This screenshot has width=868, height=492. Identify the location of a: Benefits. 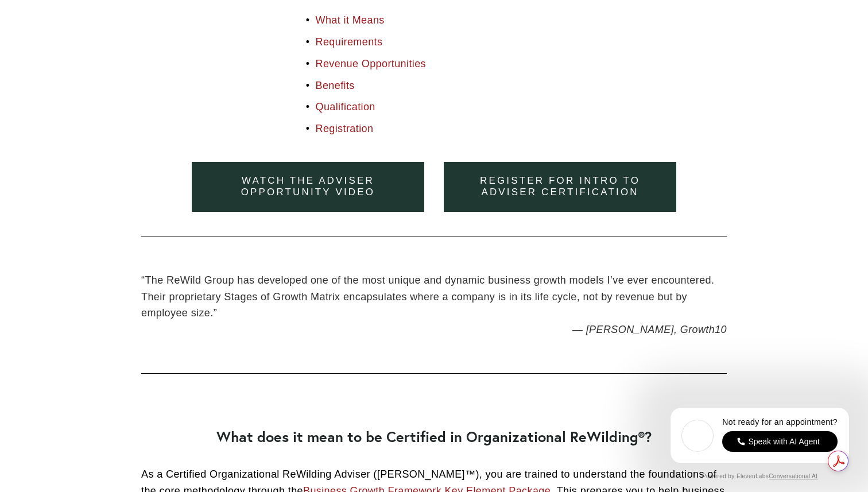
(335, 86).